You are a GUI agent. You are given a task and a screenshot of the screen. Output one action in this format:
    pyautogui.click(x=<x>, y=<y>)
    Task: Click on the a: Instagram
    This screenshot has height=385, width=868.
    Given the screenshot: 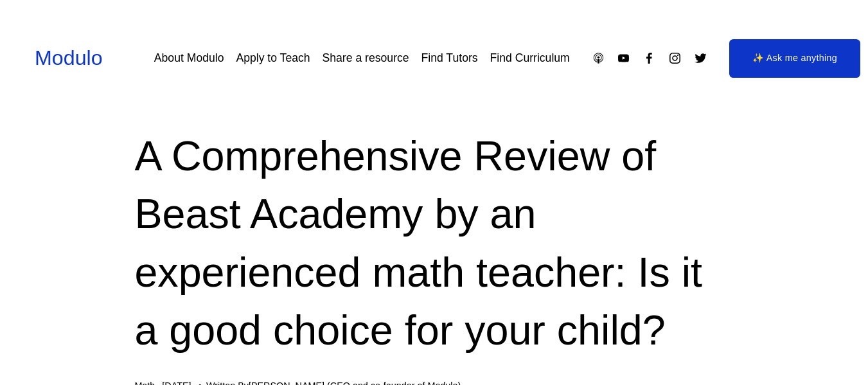 What is the action you would take?
    pyautogui.click(x=675, y=58)
    